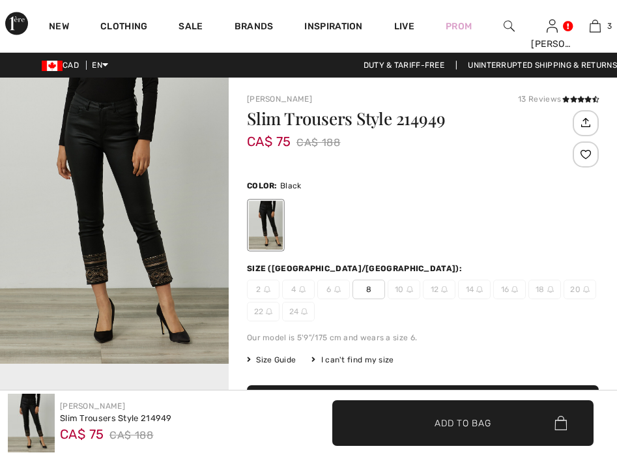 The image size is (617, 455). I want to click on span: Inspiration, so click(333, 27).